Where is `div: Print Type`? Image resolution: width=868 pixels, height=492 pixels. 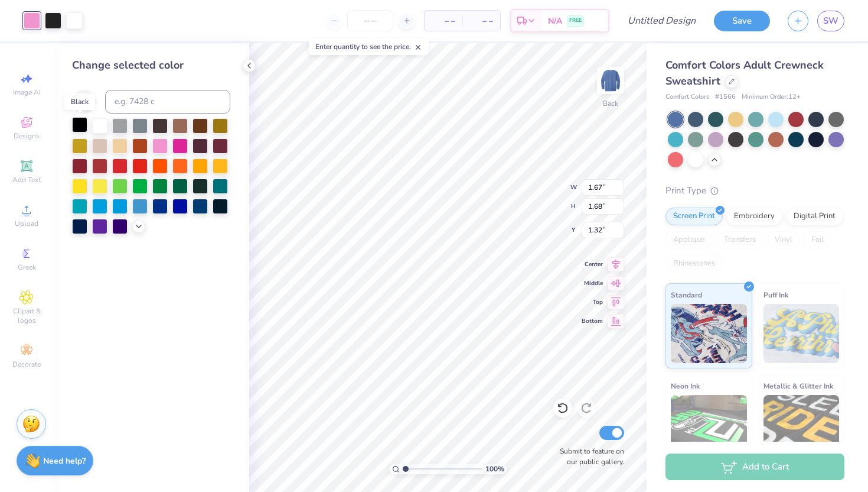
div: Print Type is located at coordinates (755, 191).